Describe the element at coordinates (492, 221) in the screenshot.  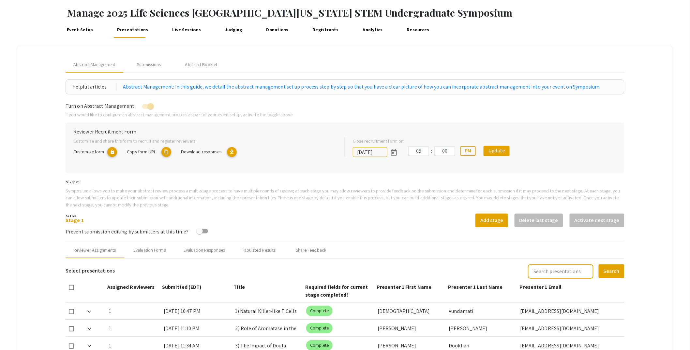
I see `button: Add stage` at that location.